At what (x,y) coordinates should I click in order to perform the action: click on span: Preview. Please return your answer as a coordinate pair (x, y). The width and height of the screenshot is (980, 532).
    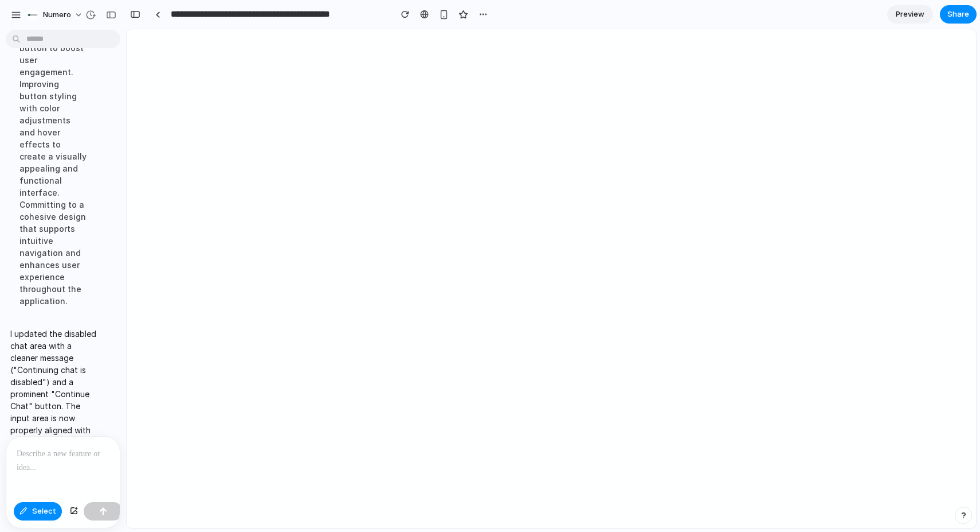
    Looking at the image, I should click on (911, 14).